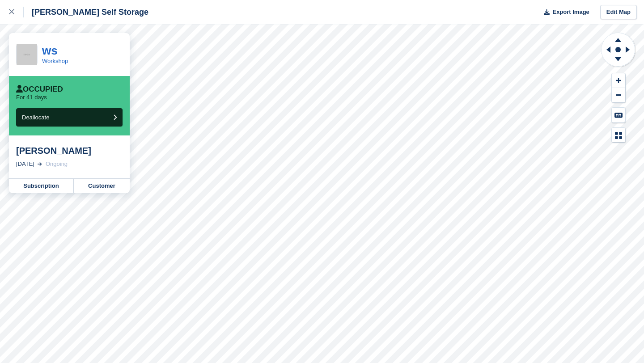 This screenshot has height=363, width=644. What do you see at coordinates (563, 12) in the screenshot?
I see `button: Export Image` at bounding box center [563, 12].